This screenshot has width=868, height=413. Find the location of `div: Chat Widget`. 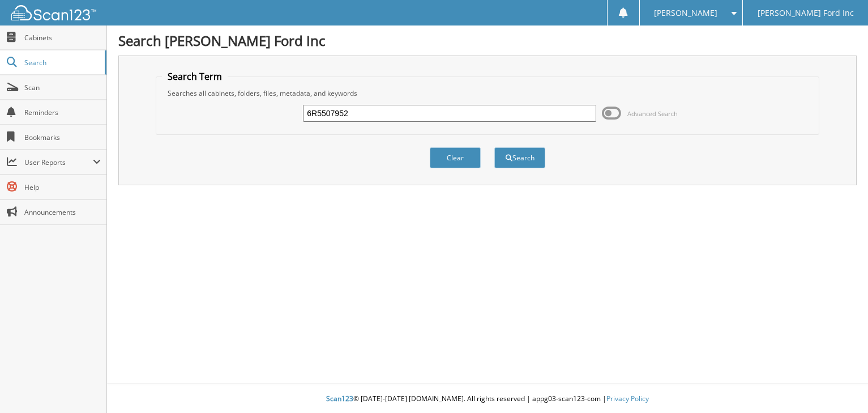

div: Chat Widget is located at coordinates (840, 386).